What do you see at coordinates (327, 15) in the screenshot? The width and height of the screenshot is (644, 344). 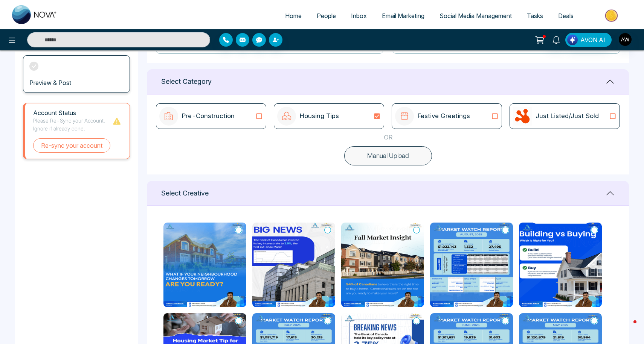 I see `span: People` at bounding box center [327, 15].